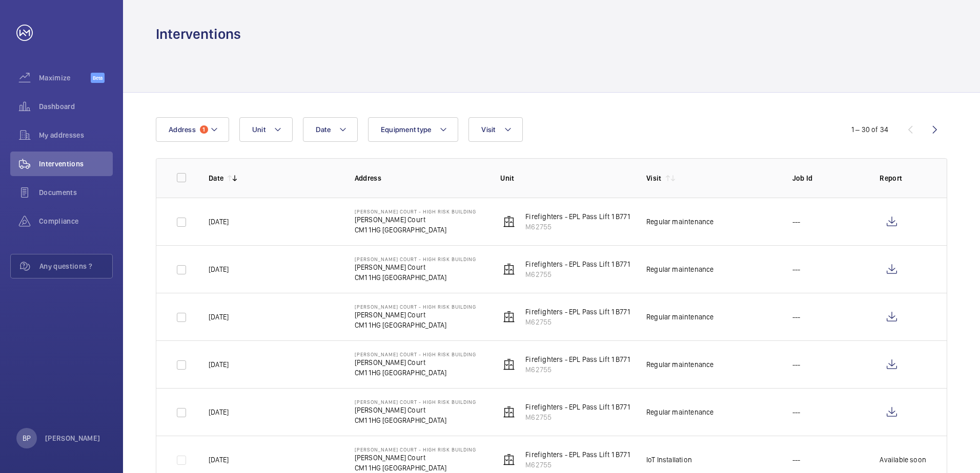  Describe the element at coordinates (828, 178) in the screenshot. I see `p: Job Id` at that location.